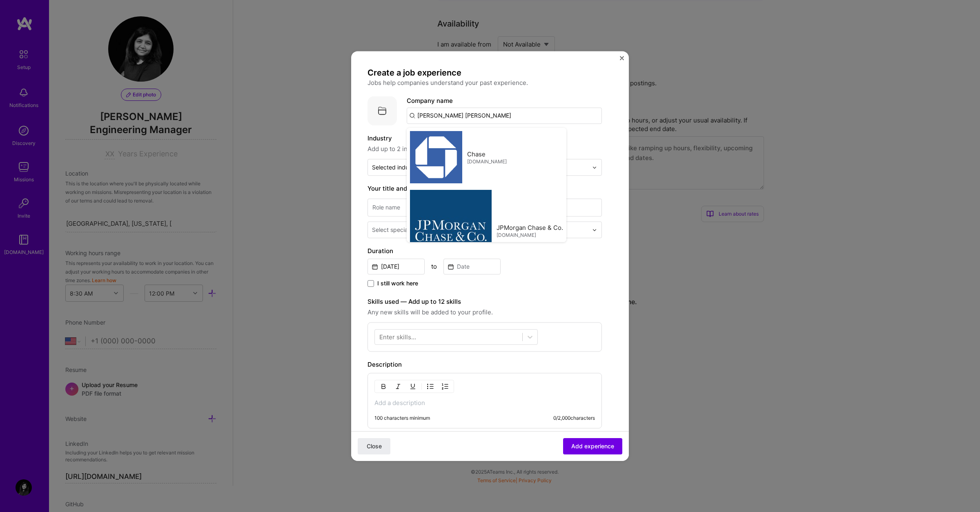 Image resolution: width=980 pixels, height=512 pixels. I want to click on div: 100 characters minimum, so click(402, 418).